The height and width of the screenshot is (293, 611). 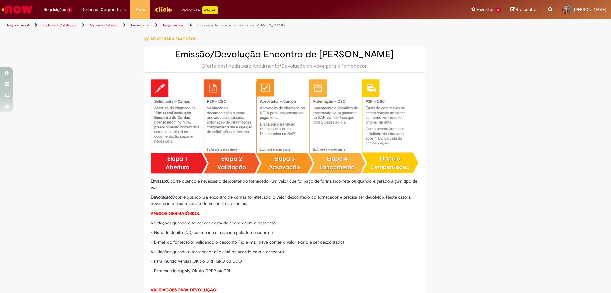 What do you see at coordinates (212, 232) in the screenshot?
I see `span: - Nota de débito (ND) carimbada e assinada pelo fornecedor ou` at bounding box center [212, 232].